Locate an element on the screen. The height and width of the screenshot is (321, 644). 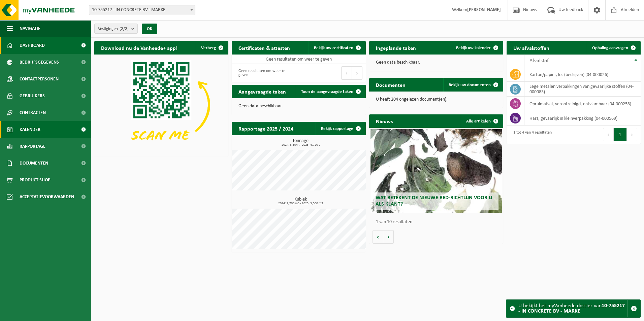
span: 2024: 7,700 m3 - 2025: 5,500 m3 is located at coordinates (300, 204).